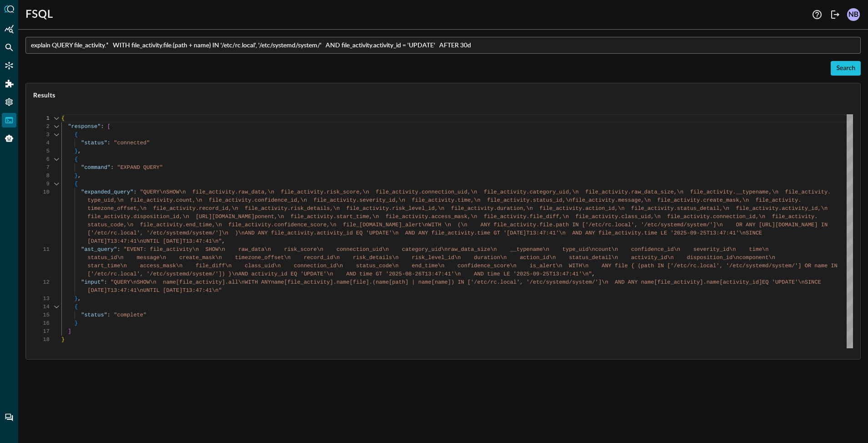  What do you see at coordinates (854, 14) in the screenshot?
I see `div: NB` at bounding box center [854, 14].